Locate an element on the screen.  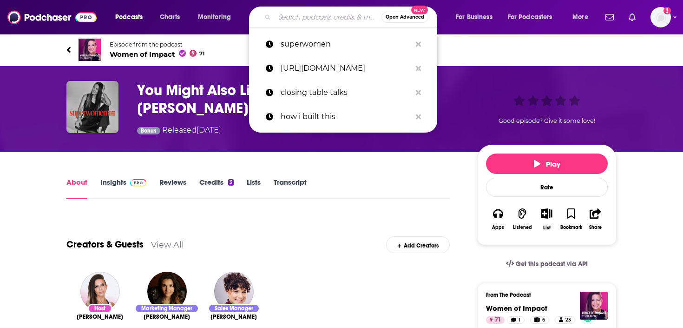
span: Episode from the podcast is located at coordinates (157, 44).